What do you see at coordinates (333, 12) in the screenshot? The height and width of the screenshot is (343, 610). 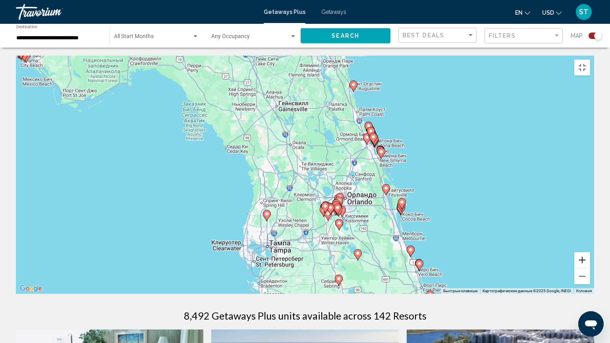 I see `span: Getaways` at bounding box center [333, 12].